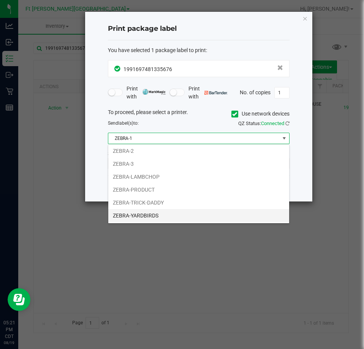 The image size is (364, 349). What do you see at coordinates (157, 50) in the screenshot?
I see `span: You have selected 1 package label to print` at bounding box center [157, 50].